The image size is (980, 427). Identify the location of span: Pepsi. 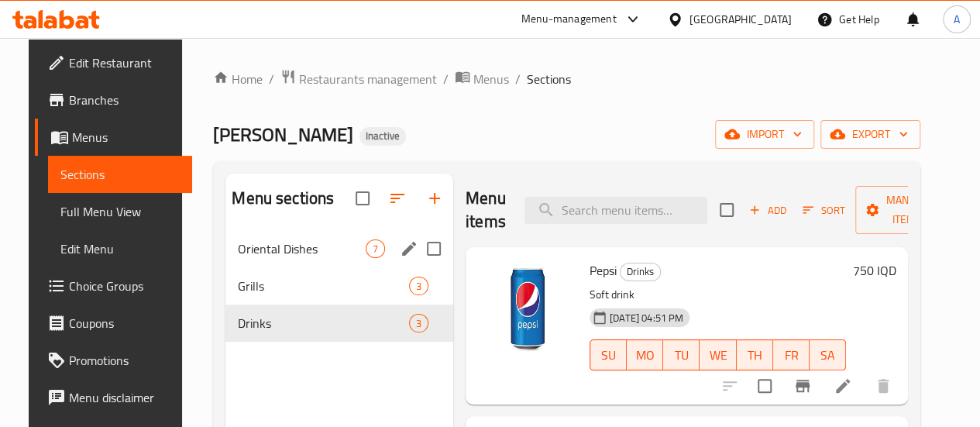
(603, 270).